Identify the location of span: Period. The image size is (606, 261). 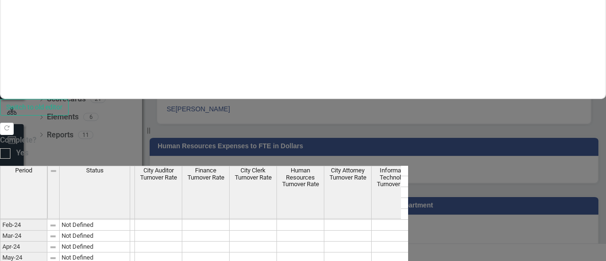
(24, 170).